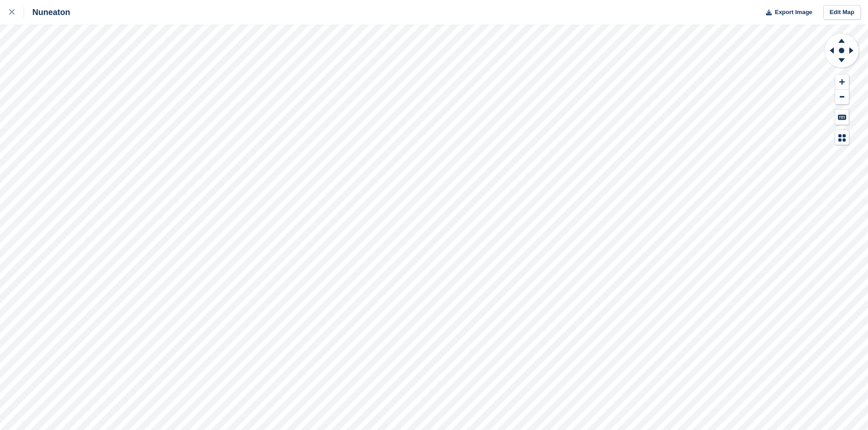  Describe the element at coordinates (842, 13) in the screenshot. I see `a: Edit Map` at that location.